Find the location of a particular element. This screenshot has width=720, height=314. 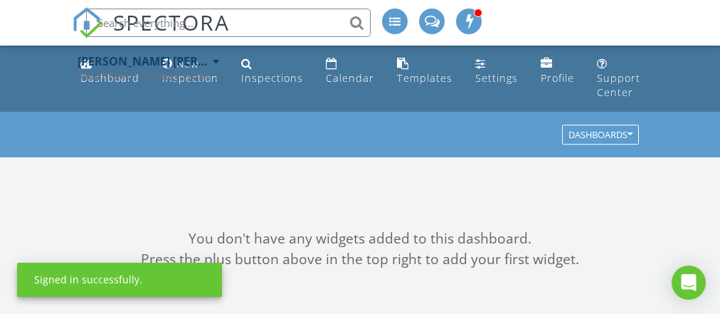

div: Settings is located at coordinates (496, 78).